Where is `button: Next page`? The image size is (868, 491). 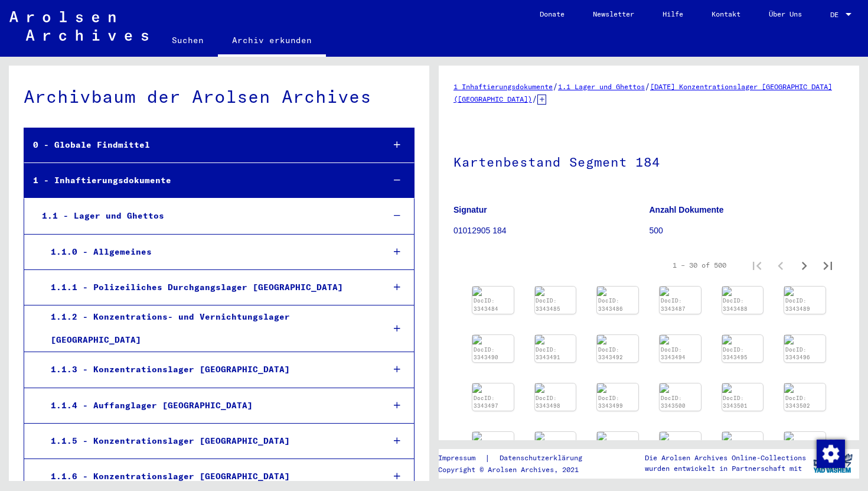
button: Next page is located at coordinates (804, 265).